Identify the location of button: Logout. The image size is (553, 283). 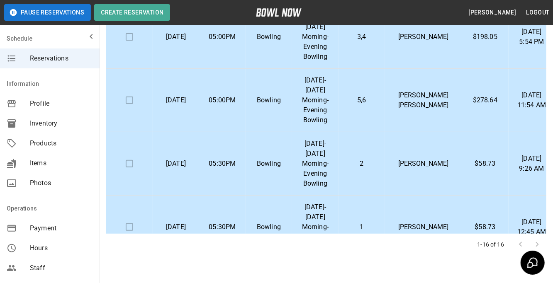
(538, 12).